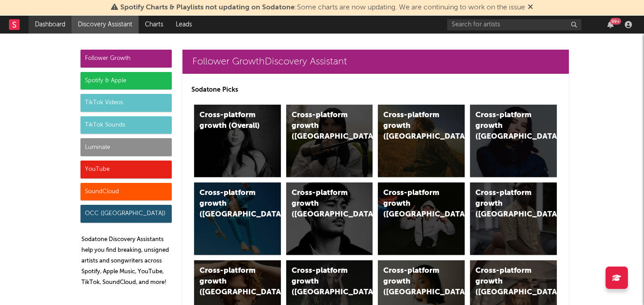  I want to click on div: TikTok Sounds, so click(126, 125).